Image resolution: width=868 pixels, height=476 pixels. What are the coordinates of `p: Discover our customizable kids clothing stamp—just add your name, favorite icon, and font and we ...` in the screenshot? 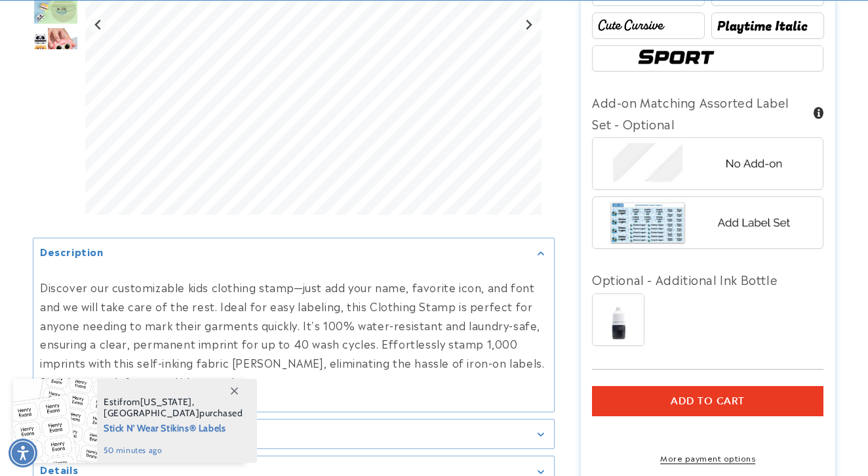 It's located at (294, 334).